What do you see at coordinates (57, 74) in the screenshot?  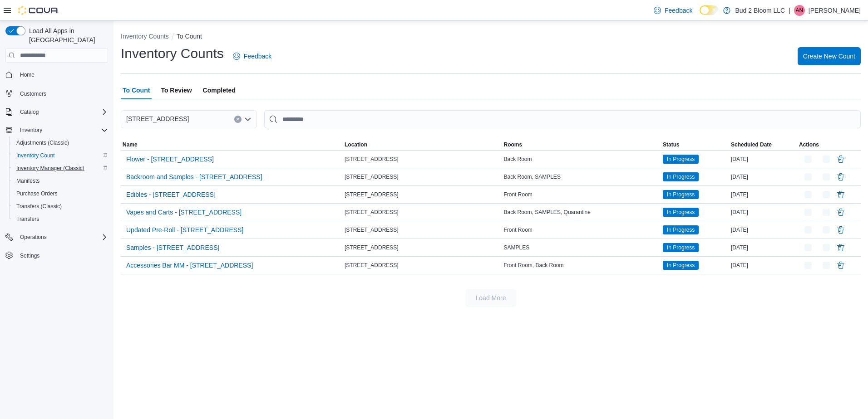 I see `button: Home` at bounding box center [57, 74].